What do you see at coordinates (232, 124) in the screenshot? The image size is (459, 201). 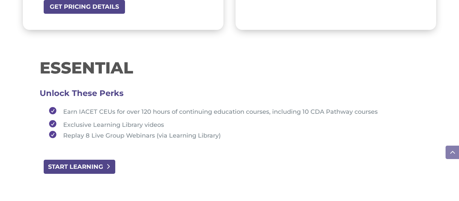 I see `li: Exclusive Learning Library videos` at bounding box center [232, 124].